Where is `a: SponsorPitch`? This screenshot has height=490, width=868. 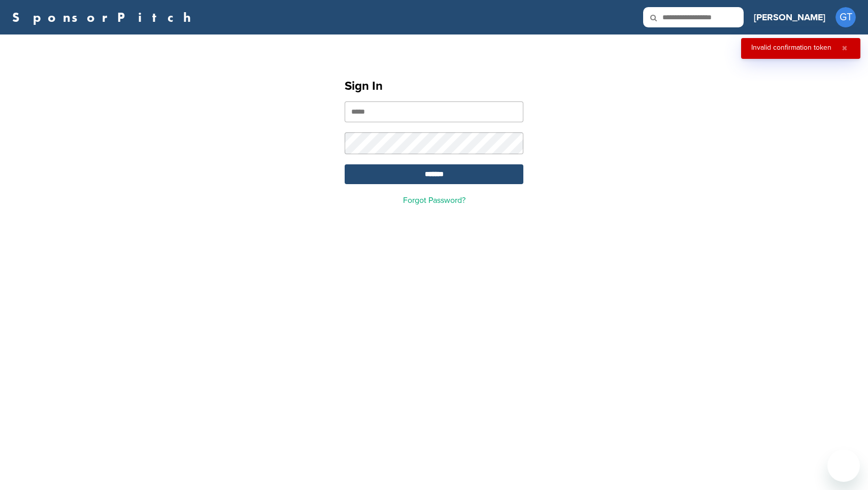
a: SponsorPitch is located at coordinates (105, 17).